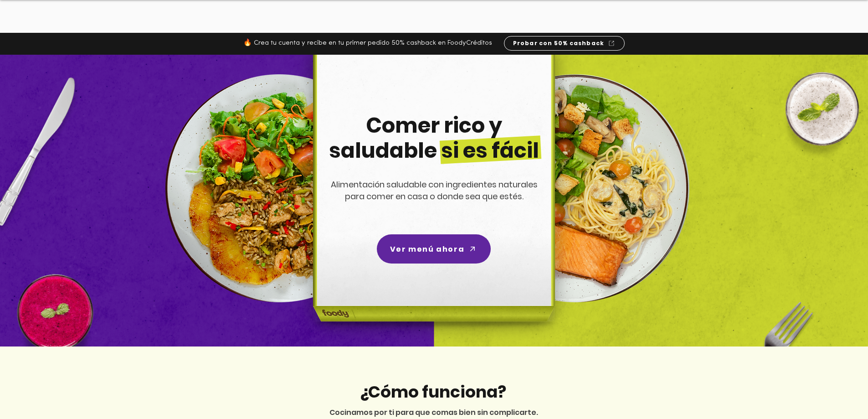 Image resolution: width=868 pixels, height=419 pixels. I want to click on img: left-dish-compress.png, so click(280, 188).